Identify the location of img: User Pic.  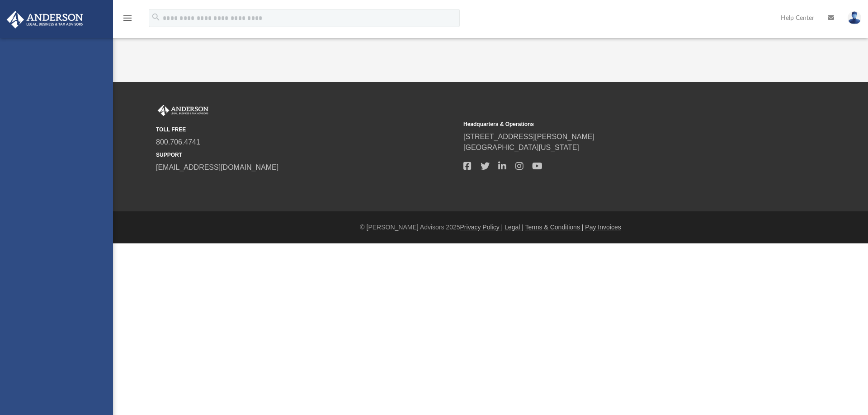
(854, 18).